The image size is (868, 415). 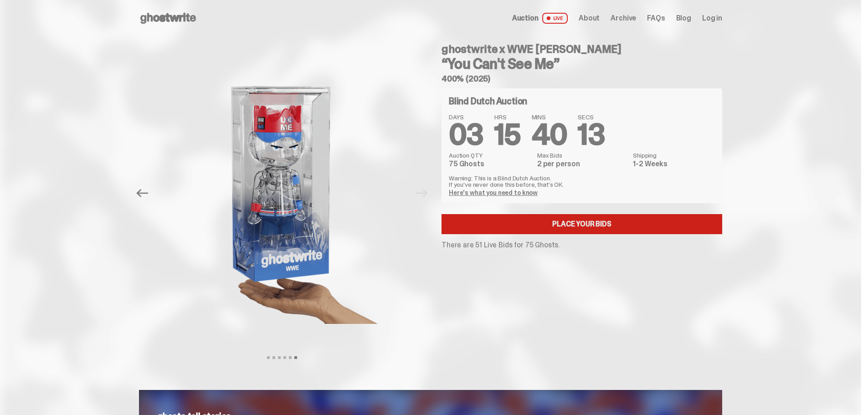 I want to click on a: Here's what you need to know, so click(x=493, y=193).